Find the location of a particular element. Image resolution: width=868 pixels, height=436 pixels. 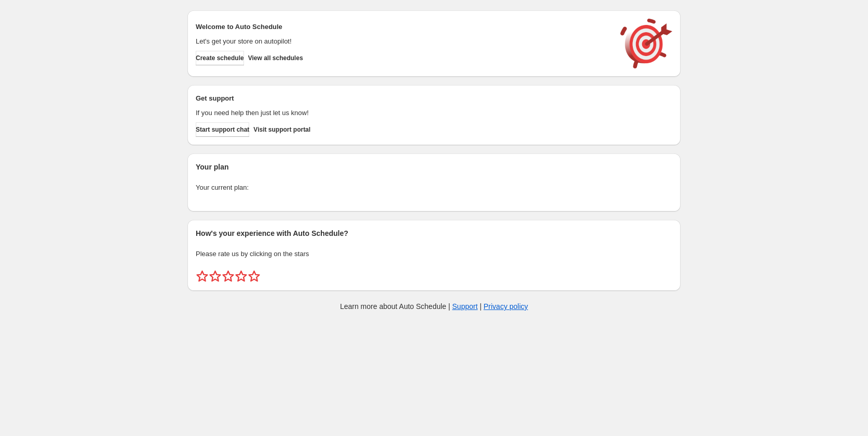

a: Privacy policy is located at coordinates (506, 307).